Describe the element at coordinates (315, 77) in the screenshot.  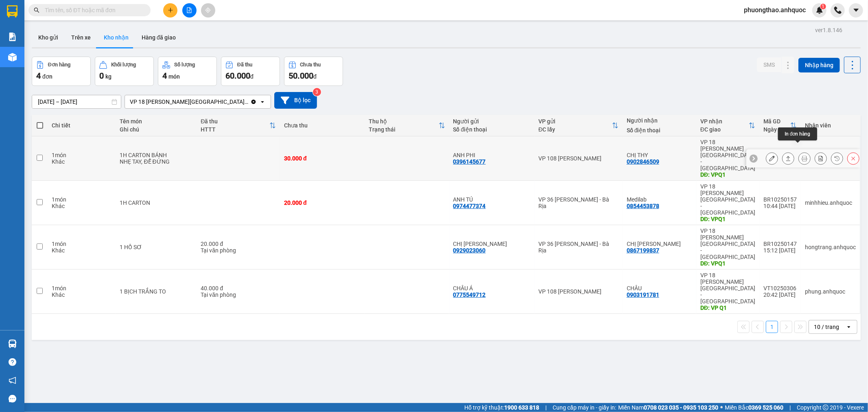
I see `span: đ` at that location.